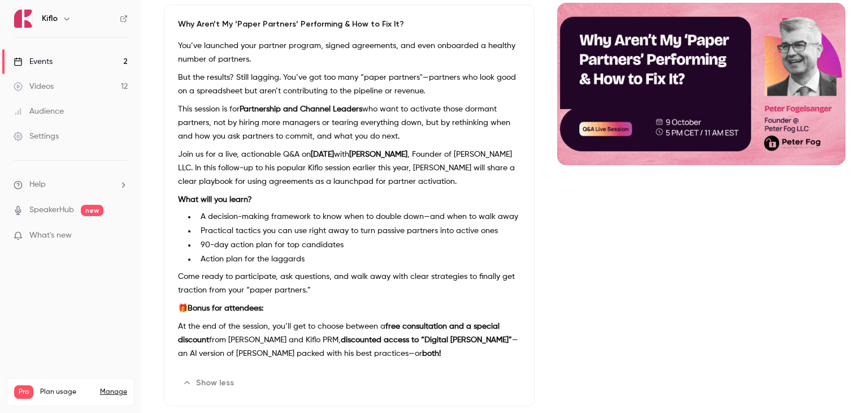 Image resolution: width=868 pixels, height=413 pixels. I want to click on li: 90-day action plan for top candidates, so click(358, 245).